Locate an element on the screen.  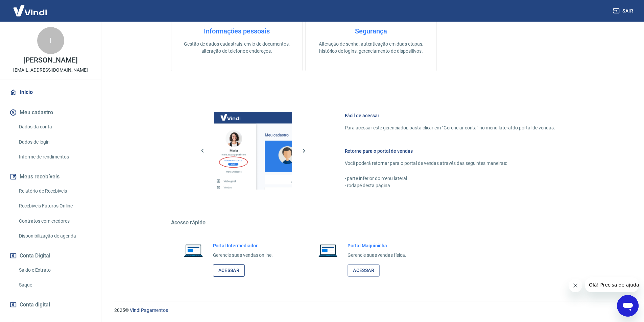
p: Gerencie suas vendas online. is located at coordinates (243, 255).